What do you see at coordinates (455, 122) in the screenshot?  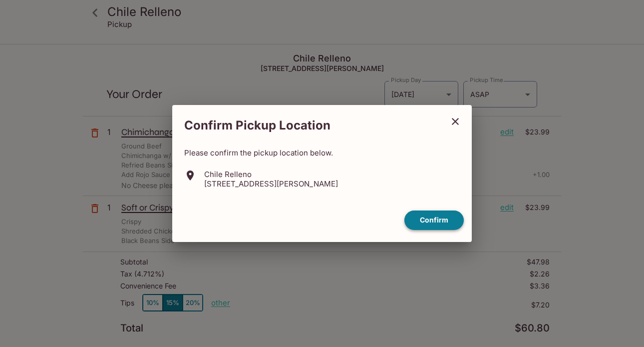 I see `button: close` at bounding box center [455, 122].